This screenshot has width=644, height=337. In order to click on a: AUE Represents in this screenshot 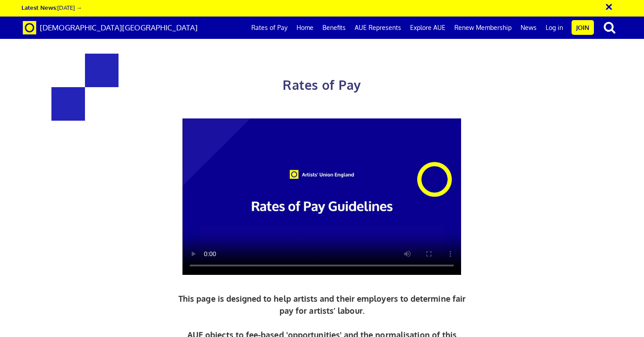, I will do `click(378, 28)`.